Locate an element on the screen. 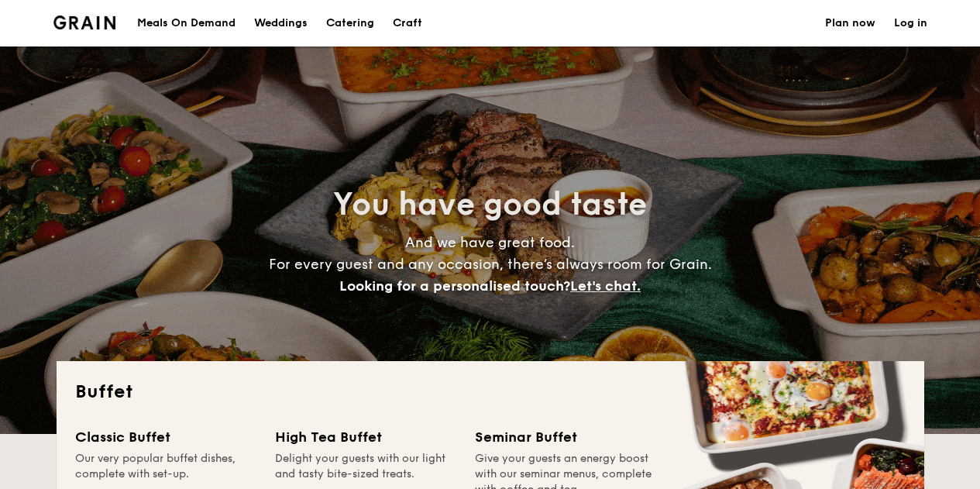 This screenshot has height=489, width=980. img: Grain is located at coordinates (85, 22).